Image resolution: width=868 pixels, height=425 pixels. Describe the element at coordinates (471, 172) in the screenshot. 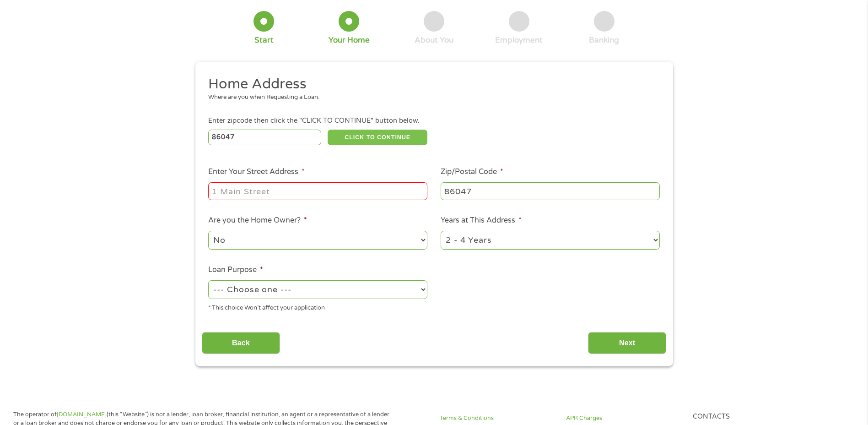

I see `label: Zip/Postal Code` at that location.